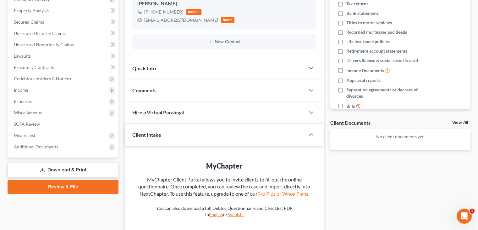  I want to click on span: 1, so click(472, 211).